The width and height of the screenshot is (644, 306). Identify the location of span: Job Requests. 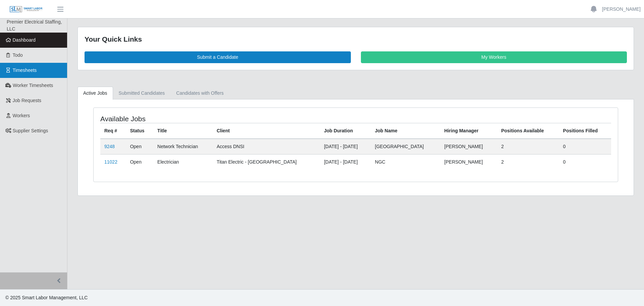
(27, 100).